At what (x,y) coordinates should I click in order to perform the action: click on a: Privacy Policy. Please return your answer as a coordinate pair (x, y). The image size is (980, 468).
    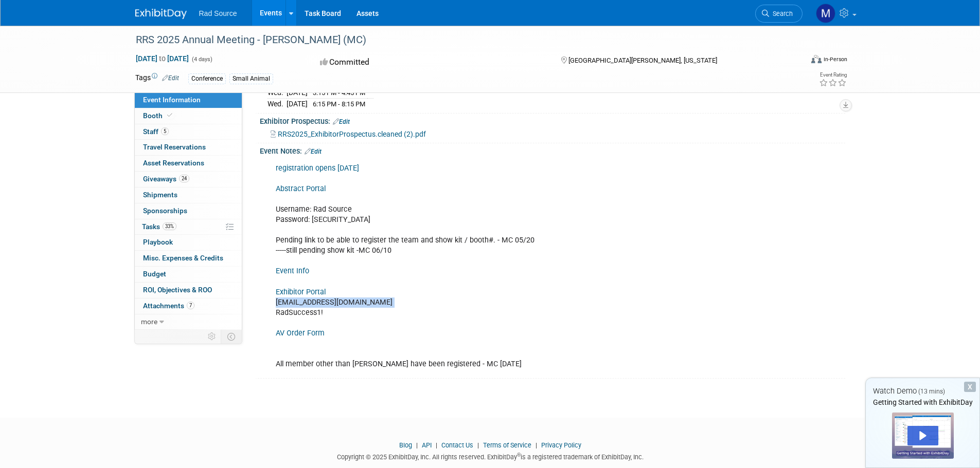
    Looking at the image, I should click on (561, 445).